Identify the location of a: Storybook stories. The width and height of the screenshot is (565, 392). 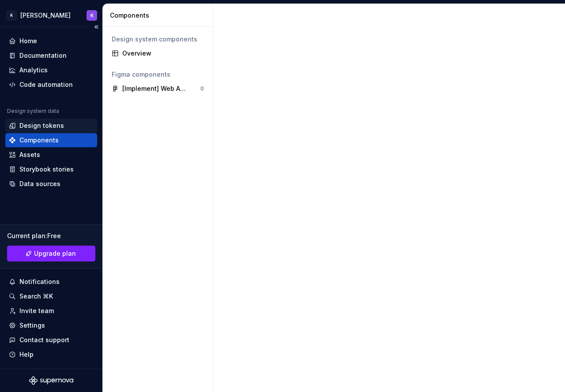
(52, 169).